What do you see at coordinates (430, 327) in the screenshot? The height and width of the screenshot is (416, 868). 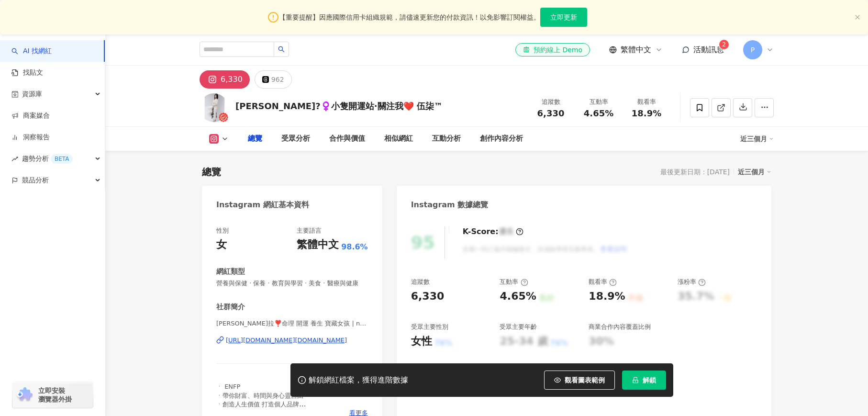 I see `div: 受眾主要性別` at bounding box center [430, 327].